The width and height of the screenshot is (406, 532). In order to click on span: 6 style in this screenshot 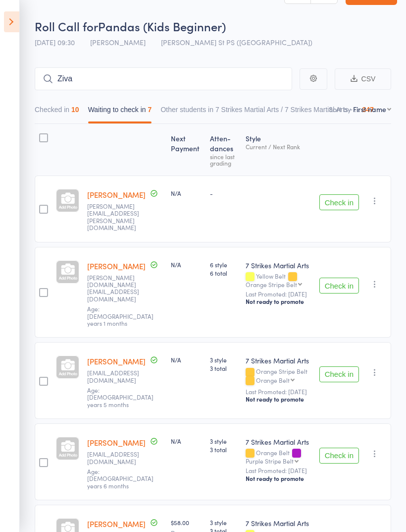, I will do `click(224, 264)`.